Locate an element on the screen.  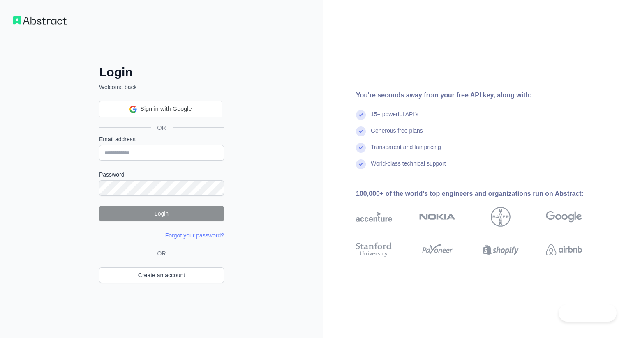
a: Forgot your password? is located at coordinates (194, 235).